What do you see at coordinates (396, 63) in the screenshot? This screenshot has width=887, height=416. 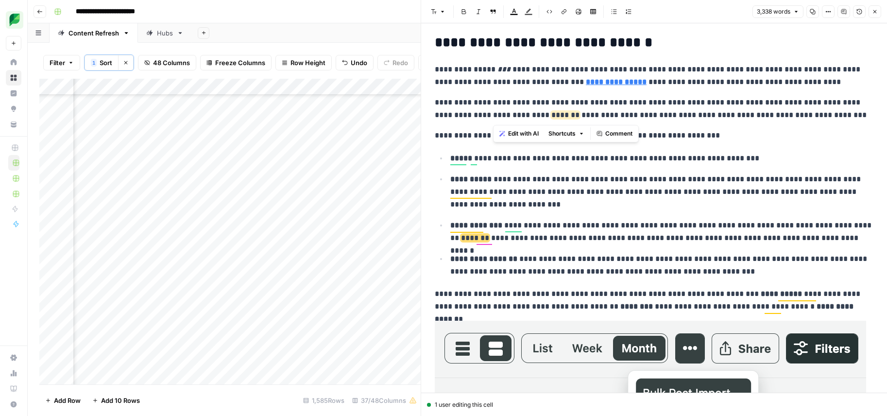 I see `button: Redo` at bounding box center [396, 63].